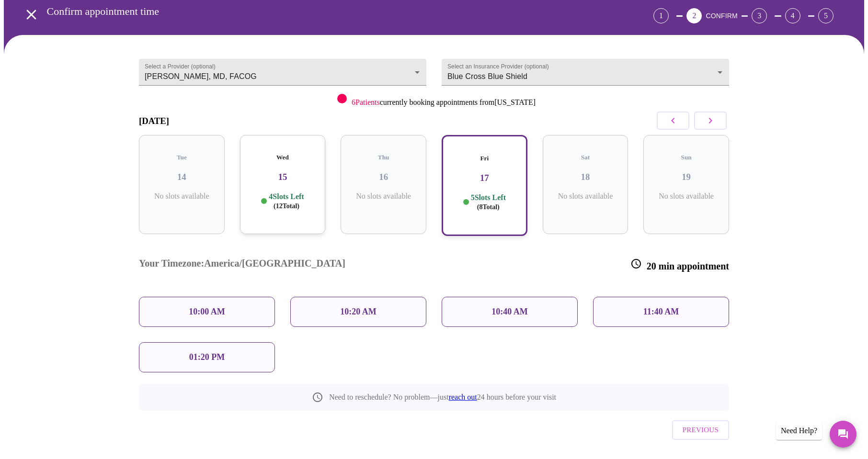  What do you see at coordinates (843, 434) in the screenshot?
I see `button: Messages` at bounding box center [843, 434].